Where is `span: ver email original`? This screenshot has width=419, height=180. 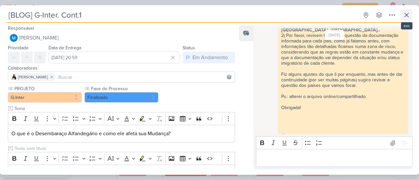 span: ver email original is located at coordinates (315, 136).